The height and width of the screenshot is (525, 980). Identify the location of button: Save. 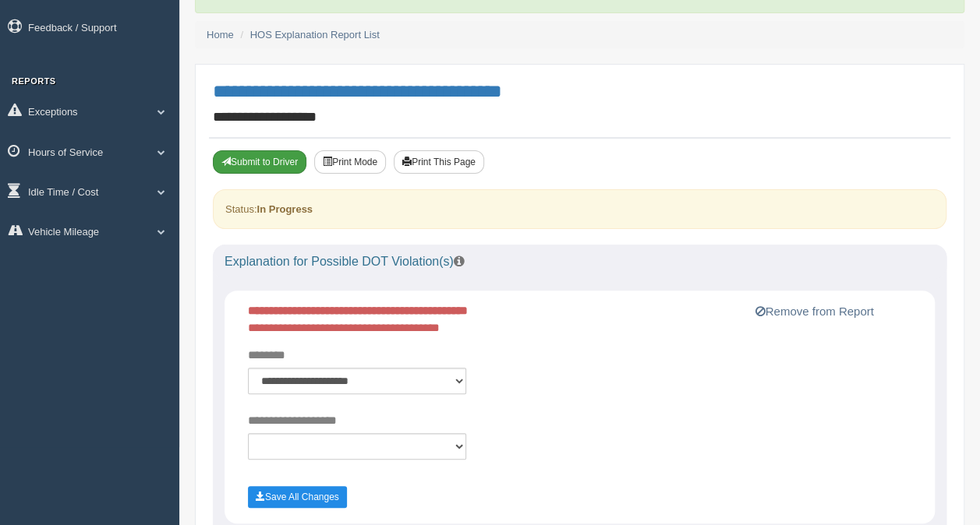
(297, 497).